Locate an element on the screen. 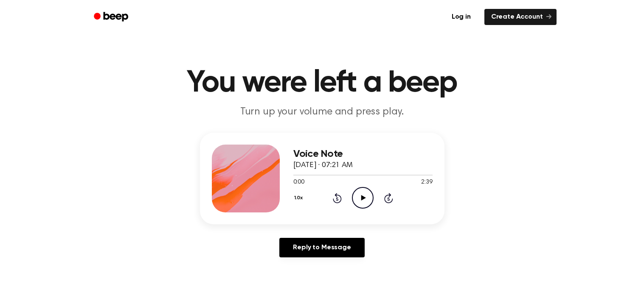 This screenshot has width=644, height=290. h1: You were left a beep is located at coordinates (322, 83).